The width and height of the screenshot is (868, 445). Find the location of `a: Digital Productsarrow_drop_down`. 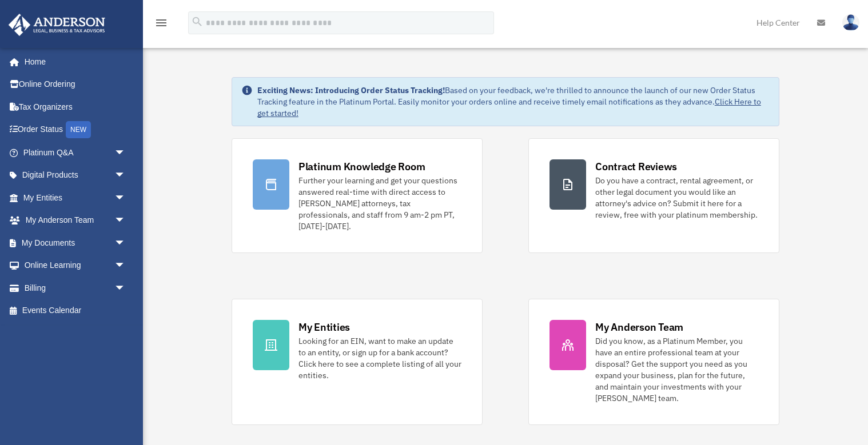

a: Digital Productsarrow_drop_down is located at coordinates (75, 175).